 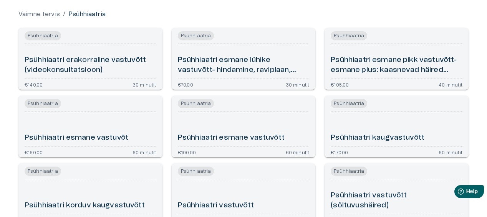 I want to click on p: €170.00, so click(x=339, y=152).